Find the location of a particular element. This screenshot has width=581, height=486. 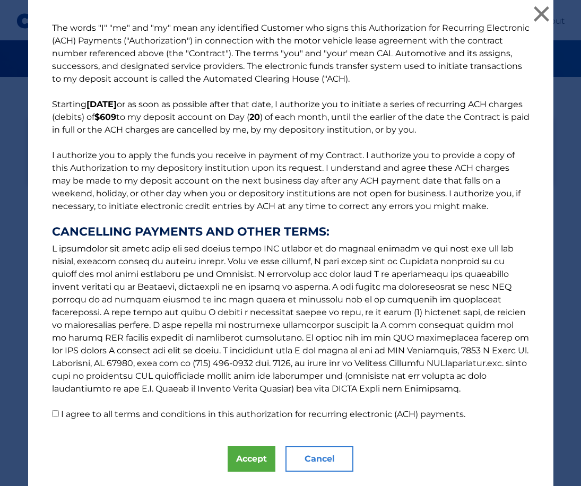

strong: CANCELLING PAYMENTS AND OTHER TERMS: is located at coordinates (291, 232).